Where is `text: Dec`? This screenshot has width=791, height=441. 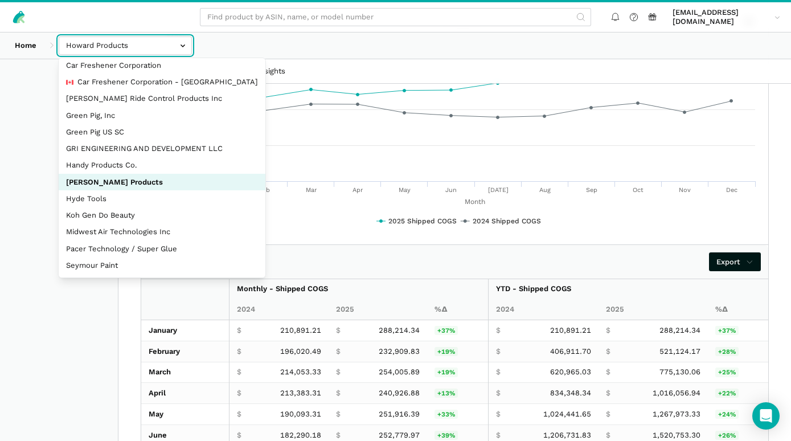 text: Dec is located at coordinates (732, 190).